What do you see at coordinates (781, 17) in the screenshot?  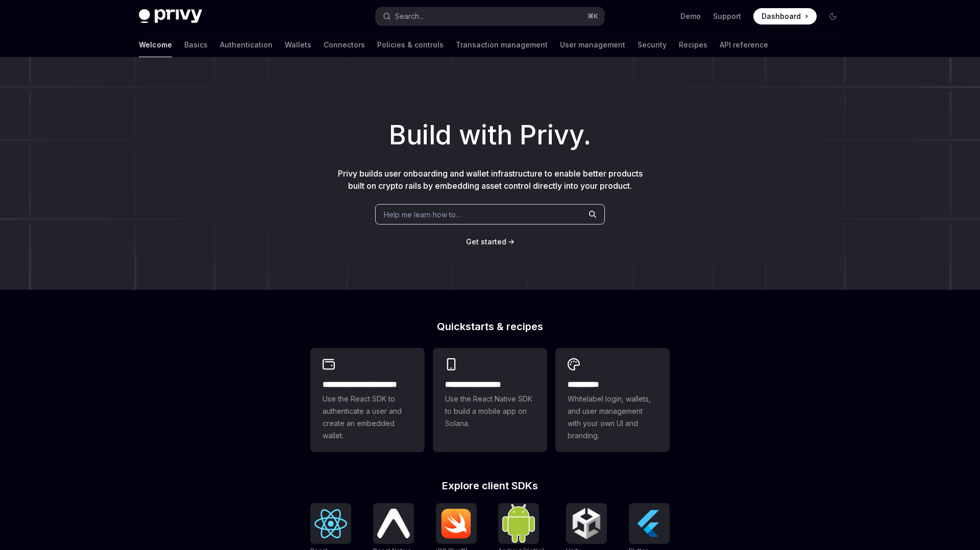 I see `span: Dashboard` at bounding box center [781, 17].